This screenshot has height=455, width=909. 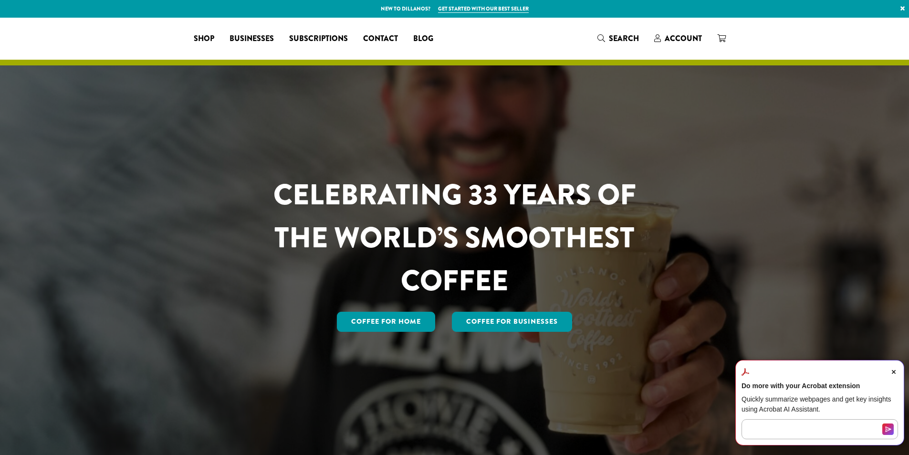 What do you see at coordinates (683, 38) in the screenshot?
I see `span: Account` at bounding box center [683, 38].